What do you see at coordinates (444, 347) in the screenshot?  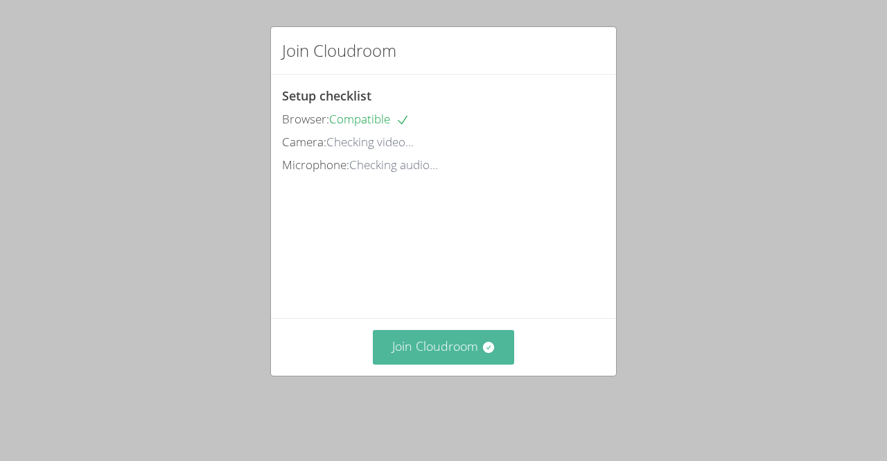 I see `button: Join Cloudroom` at bounding box center [444, 347].